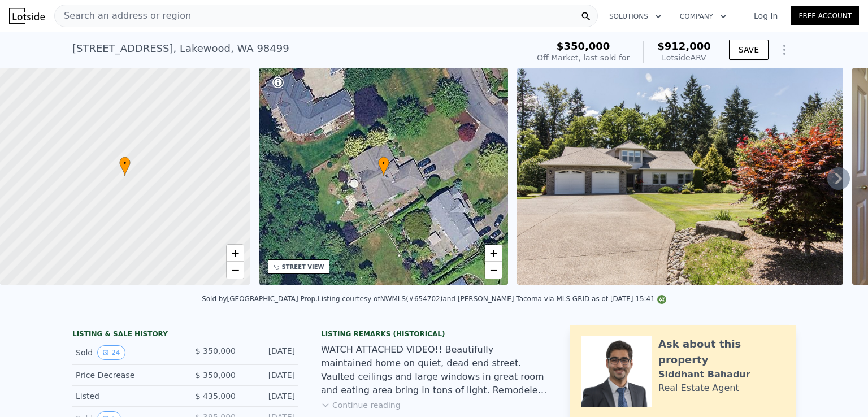  What do you see at coordinates (784, 50) in the screenshot?
I see `button: Show Options` at bounding box center [784, 50].